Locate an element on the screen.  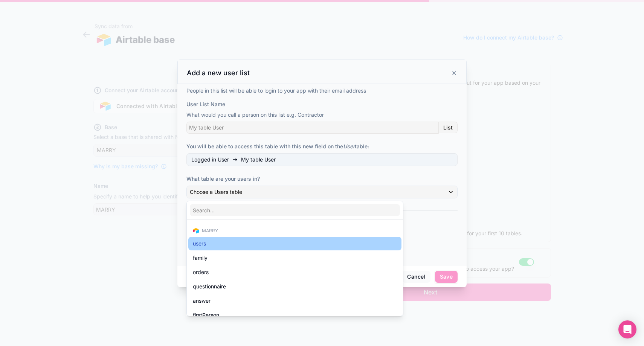
span: questionnaire is located at coordinates (210, 286).